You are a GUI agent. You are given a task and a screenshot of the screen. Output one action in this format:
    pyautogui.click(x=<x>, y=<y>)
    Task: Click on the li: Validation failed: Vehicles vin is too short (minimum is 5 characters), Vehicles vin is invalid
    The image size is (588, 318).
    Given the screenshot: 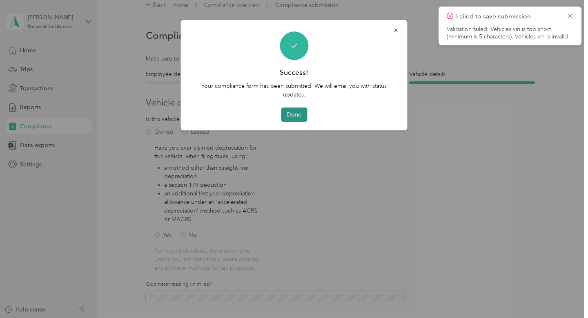 What is the action you would take?
    pyautogui.click(x=510, y=33)
    